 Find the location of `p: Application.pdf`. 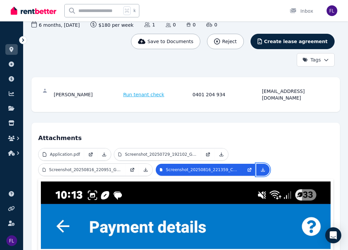

p: Application.pdf is located at coordinates (65, 155).